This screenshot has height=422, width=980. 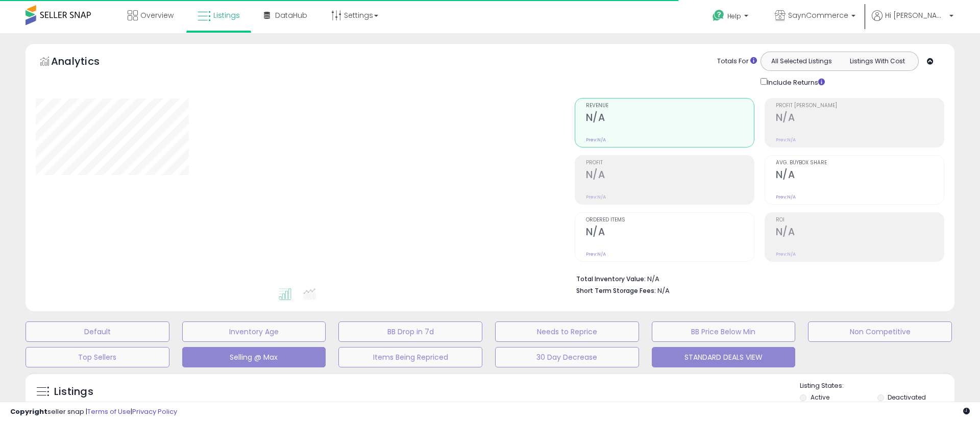 What do you see at coordinates (818, 15) in the screenshot?
I see `span: SaynCommerce` at bounding box center [818, 15].